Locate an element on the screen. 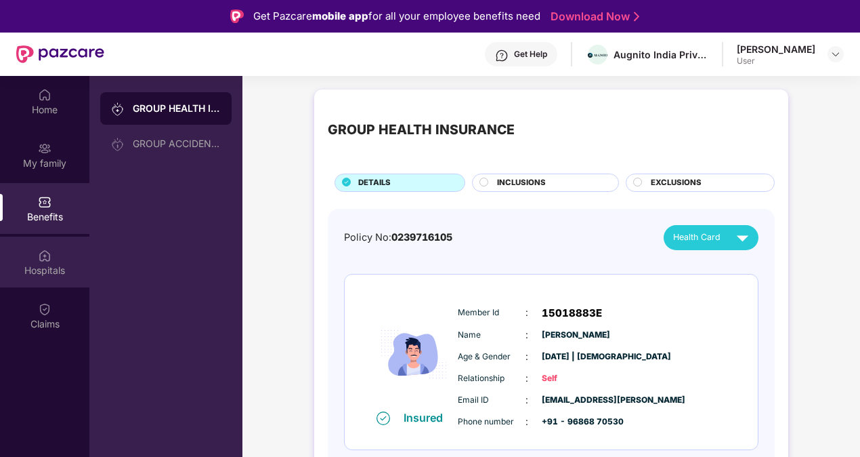 Image resolution: width=860 pixels, height=457 pixels. span: 15018883E is located at coordinates (572, 313).